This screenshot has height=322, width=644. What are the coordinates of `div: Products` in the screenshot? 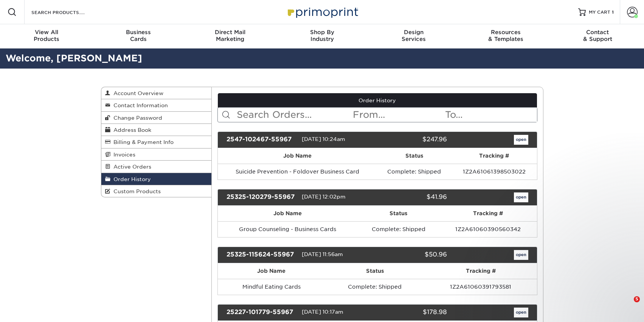 It's located at (47, 35).